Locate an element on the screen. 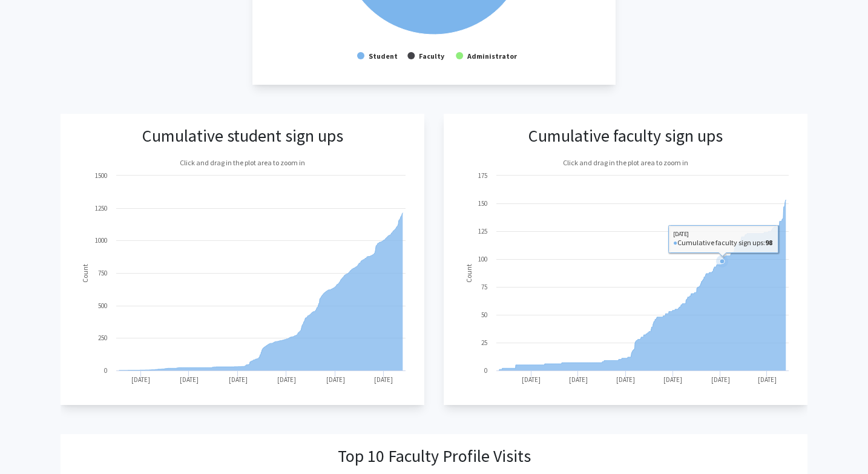  text: Student is located at coordinates (383, 56).